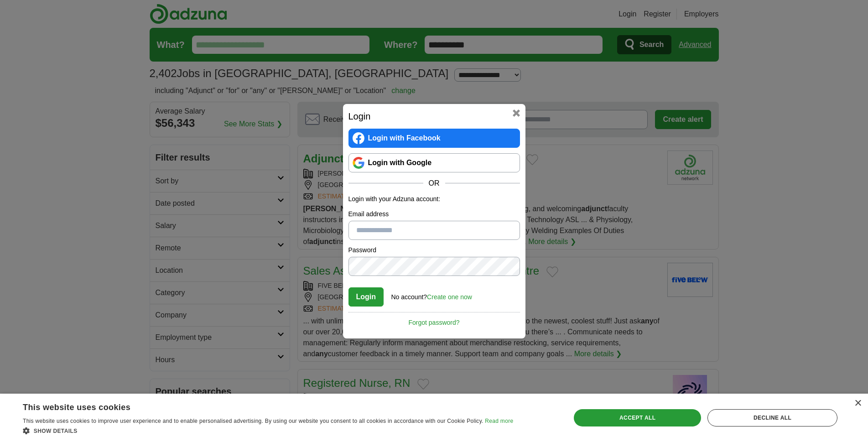  What do you see at coordinates (449, 297) in the screenshot?
I see `a: Create one now` at bounding box center [449, 297].